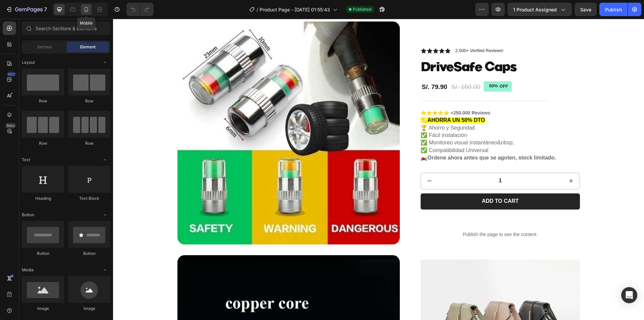  What do you see at coordinates (28, 62) in the screenshot?
I see `span: Layout` at bounding box center [28, 62].